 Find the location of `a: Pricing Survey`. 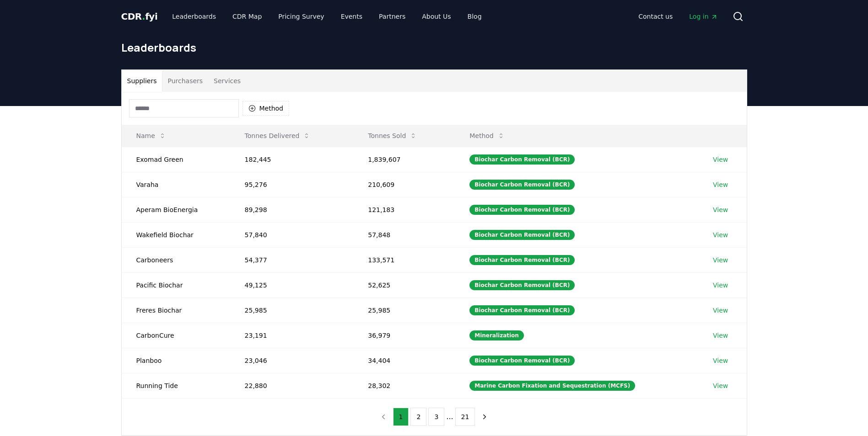

a: Pricing Survey is located at coordinates (301, 16).